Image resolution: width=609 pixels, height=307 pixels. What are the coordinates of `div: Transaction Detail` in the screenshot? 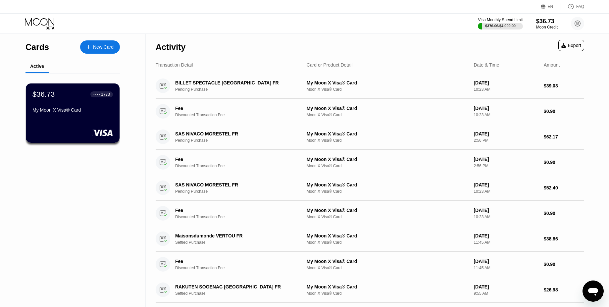 It's located at (174, 65).